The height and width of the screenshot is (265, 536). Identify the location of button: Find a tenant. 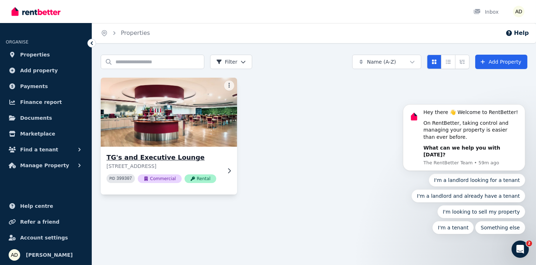
(46, 150).